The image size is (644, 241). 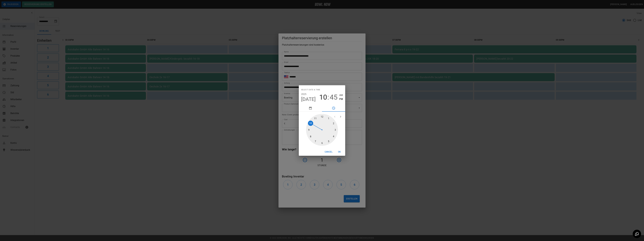 I want to click on span: 2025, so click(x=304, y=94).